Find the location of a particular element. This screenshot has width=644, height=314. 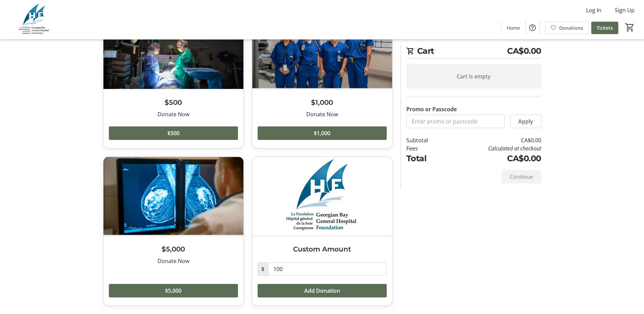

td: Fees is located at coordinates (426, 148).